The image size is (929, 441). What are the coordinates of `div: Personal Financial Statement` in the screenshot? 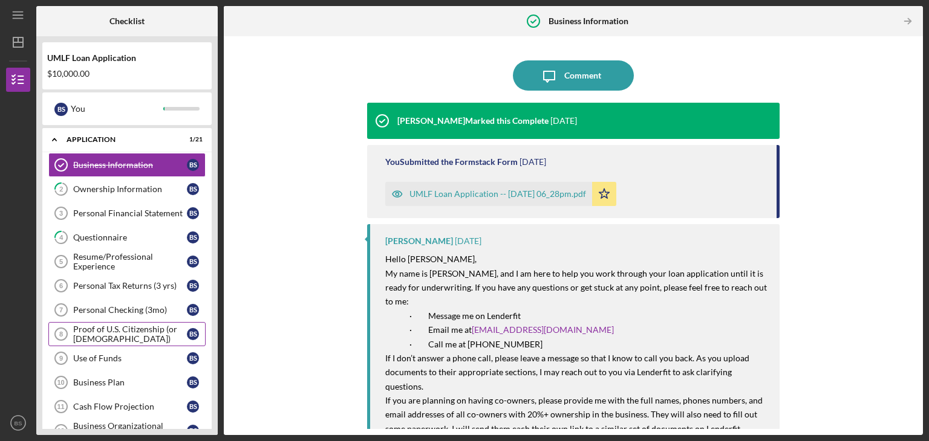 It's located at (130, 213).